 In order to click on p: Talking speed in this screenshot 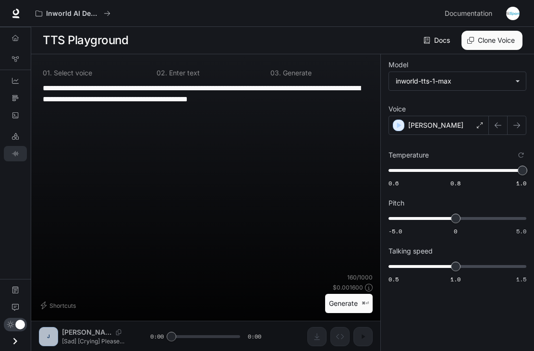, I will do `click(410, 251)`.